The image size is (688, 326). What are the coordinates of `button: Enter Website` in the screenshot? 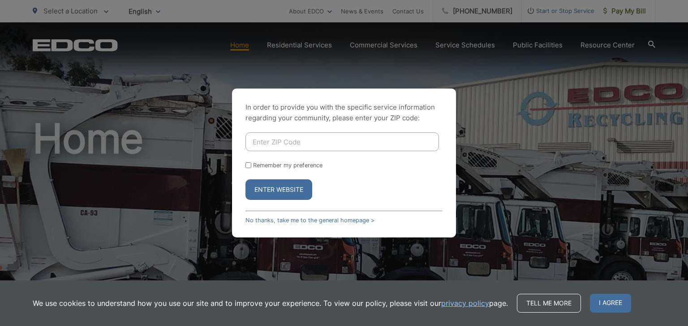 It's located at (279, 190).